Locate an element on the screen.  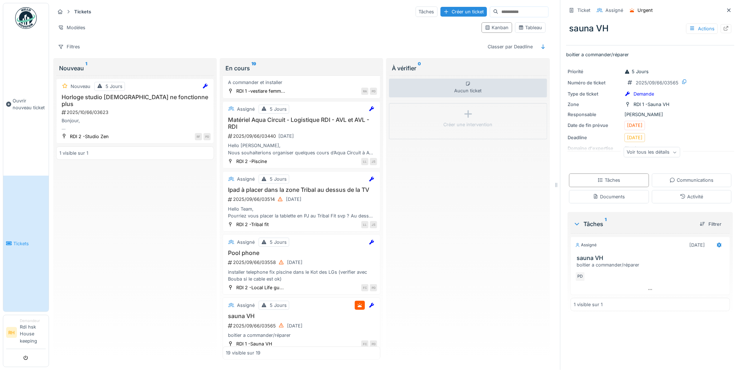
div: RDI 1 -vestiare femm... is located at coordinates (261, 91).